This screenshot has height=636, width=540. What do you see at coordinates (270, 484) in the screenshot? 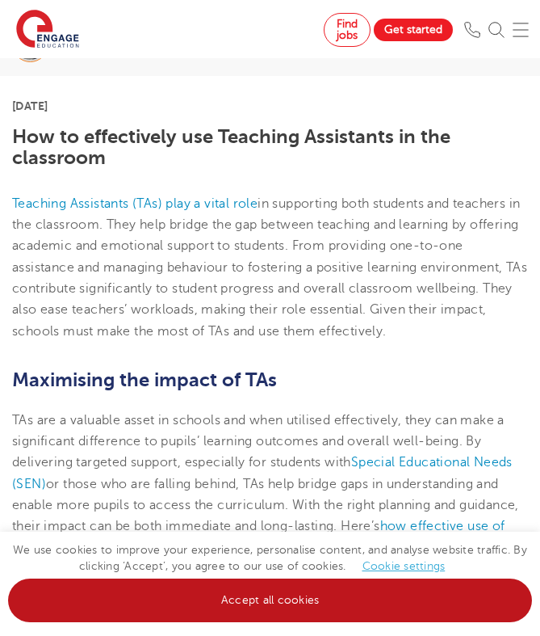
I see `p: TAs are a valuable asset in schools and when utilised effectively, they can make a significant di...` at bounding box center [270, 484].